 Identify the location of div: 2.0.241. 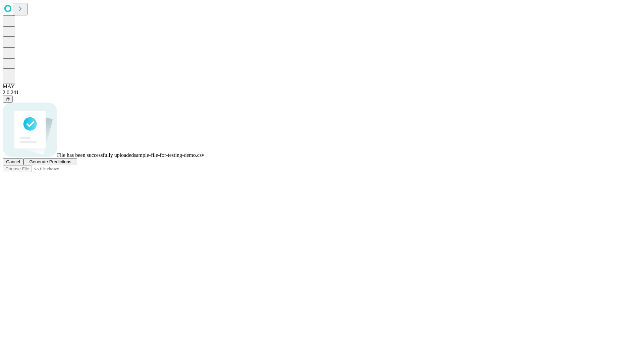
(322, 92).